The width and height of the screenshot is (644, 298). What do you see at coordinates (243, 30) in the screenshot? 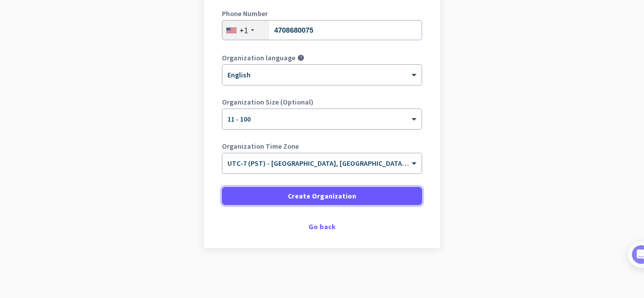
I see `div: +1` at bounding box center [243, 30].